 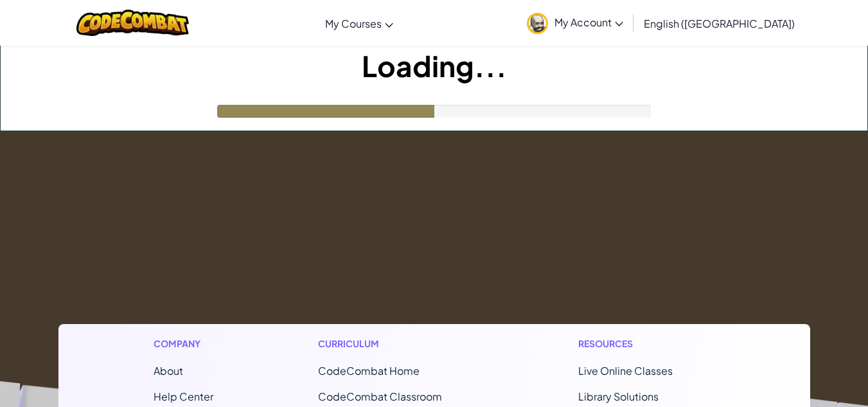 I want to click on a: About, so click(x=169, y=370).